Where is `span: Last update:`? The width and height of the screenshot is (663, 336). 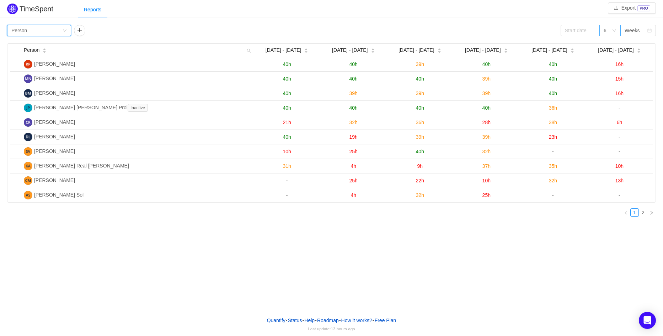
span: Last update: is located at coordinates (331, 329).